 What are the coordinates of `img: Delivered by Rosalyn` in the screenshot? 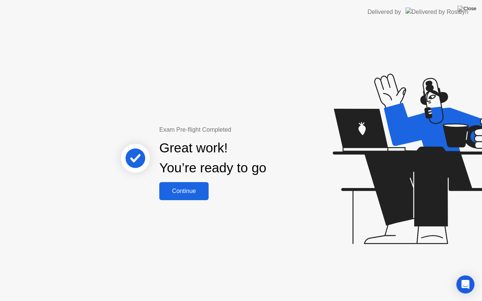 It's located at (437, 12).